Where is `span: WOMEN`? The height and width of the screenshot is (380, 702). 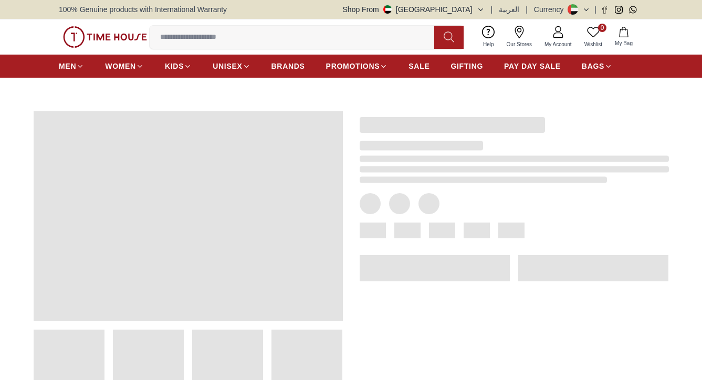
span: WOMEN is located at coordinates (120, 66).